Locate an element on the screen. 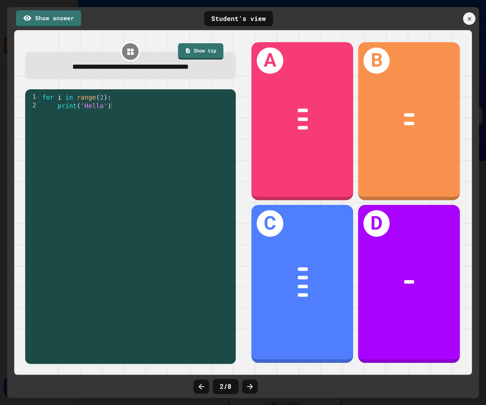  h1: B is located at coordinates (377, 61).